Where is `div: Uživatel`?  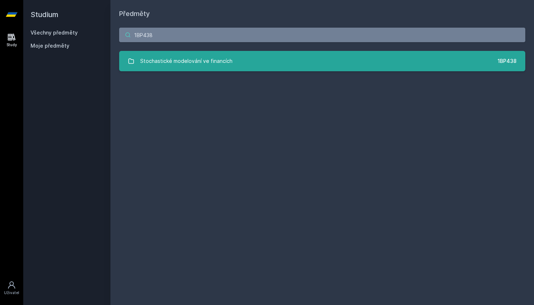 div: Uživatel is located at coordinates (12, 292).